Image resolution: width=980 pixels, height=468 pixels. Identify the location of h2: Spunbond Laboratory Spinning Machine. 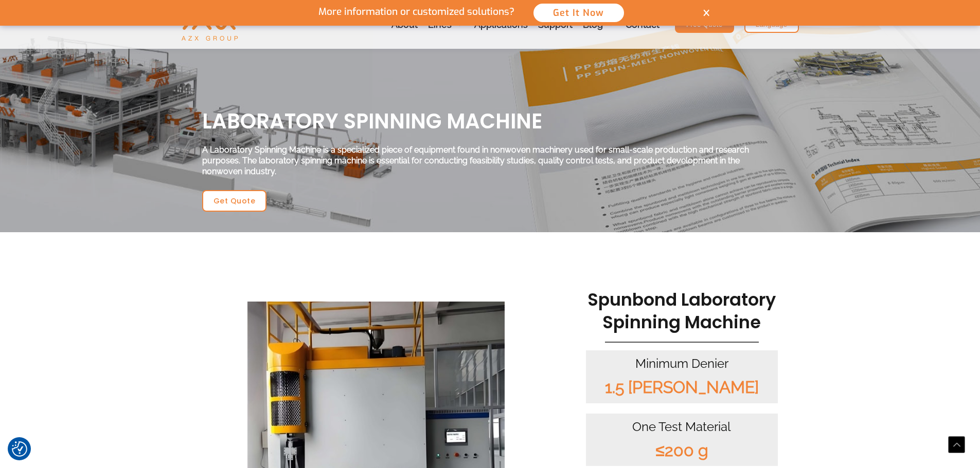
(683, 311).